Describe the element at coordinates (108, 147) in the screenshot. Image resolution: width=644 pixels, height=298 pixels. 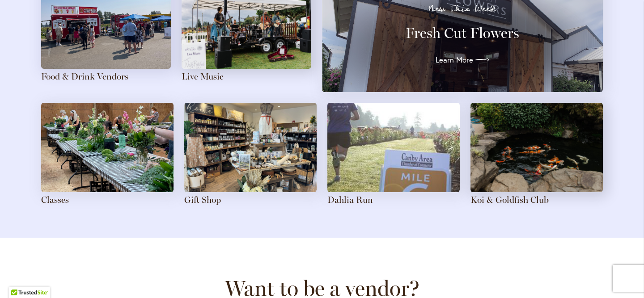
I see `a: Blank canvases are set up on long tables in anticipation of an art class` at that location.